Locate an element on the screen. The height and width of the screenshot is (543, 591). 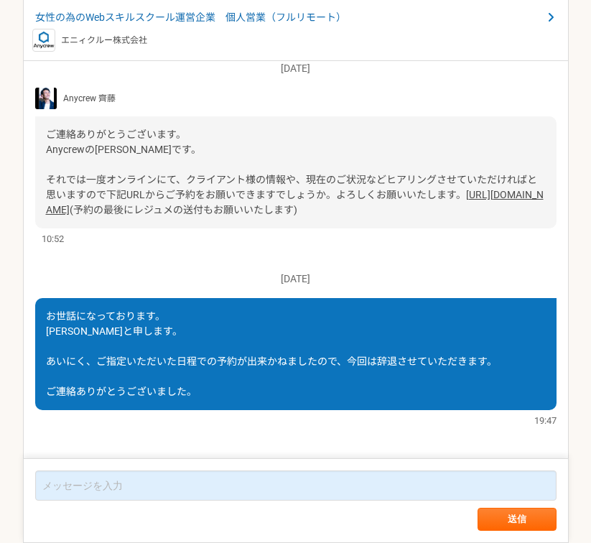
span: 女性の為のWebスキルスクール運営企業 個人営業（フルリモート） is located at coordinates (286, 17).